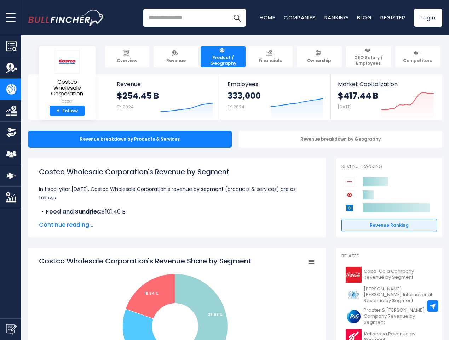  I want to click on div: Revenue breakdown by Products & Services, so click(130, 139).